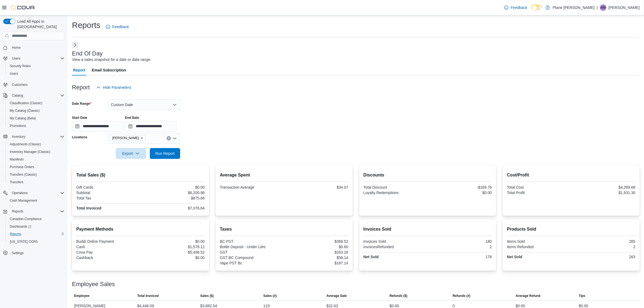 Image resolution: width=644 pixels, height=308 pixels. What do you see at coordinates (140, 175) in the screenshot?
I see `h2: Total Sales ($)` at bounding box center [140, 175].